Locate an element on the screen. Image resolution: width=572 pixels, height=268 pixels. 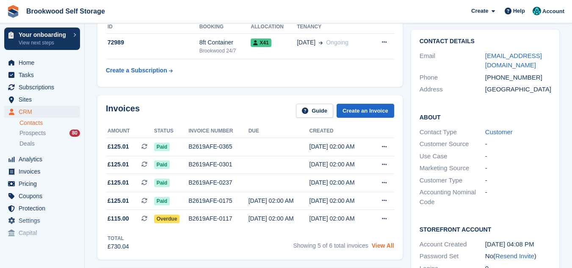
div: Create a Subscription is located at coordinates (136, 70).